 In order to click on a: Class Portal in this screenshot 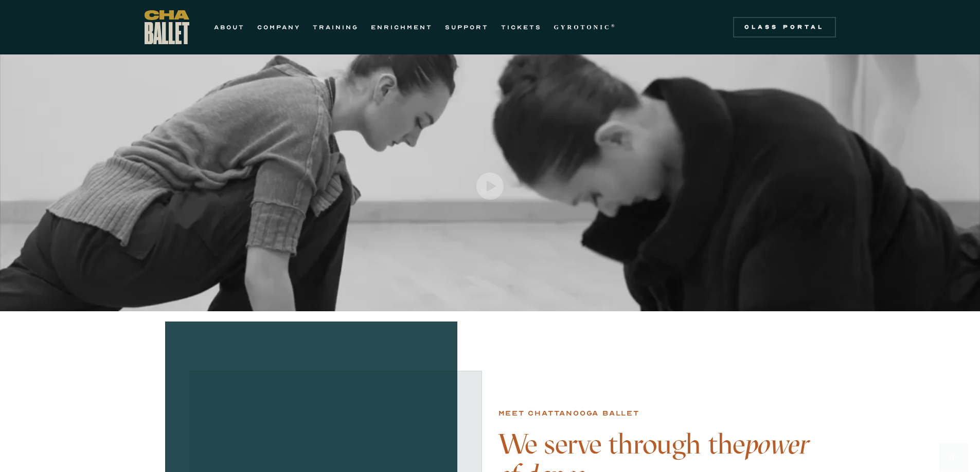, I will do `click(784, 27)`.